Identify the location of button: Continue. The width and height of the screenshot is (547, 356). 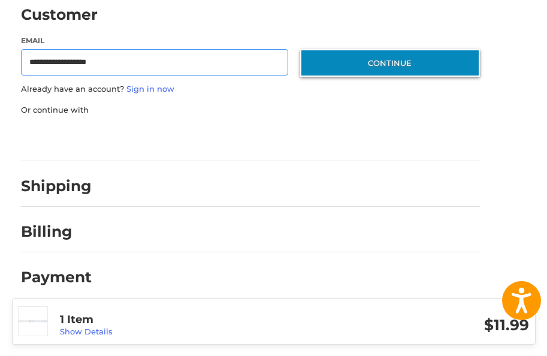
(390, 63).